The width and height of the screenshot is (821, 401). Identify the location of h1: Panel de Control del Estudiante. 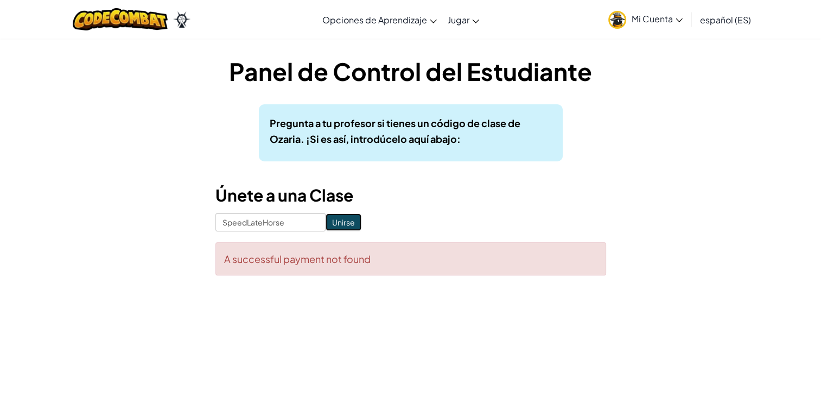
(411, 71).